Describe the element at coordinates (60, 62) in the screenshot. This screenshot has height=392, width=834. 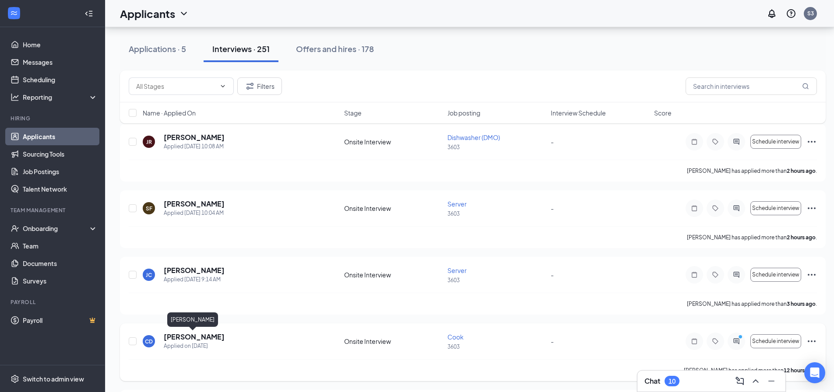
I see `a: Messages` at that location.